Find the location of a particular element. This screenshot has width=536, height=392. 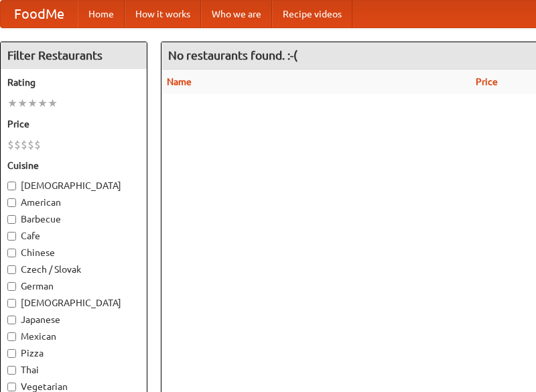

a: Who we are is located at coordinates (237, 14).